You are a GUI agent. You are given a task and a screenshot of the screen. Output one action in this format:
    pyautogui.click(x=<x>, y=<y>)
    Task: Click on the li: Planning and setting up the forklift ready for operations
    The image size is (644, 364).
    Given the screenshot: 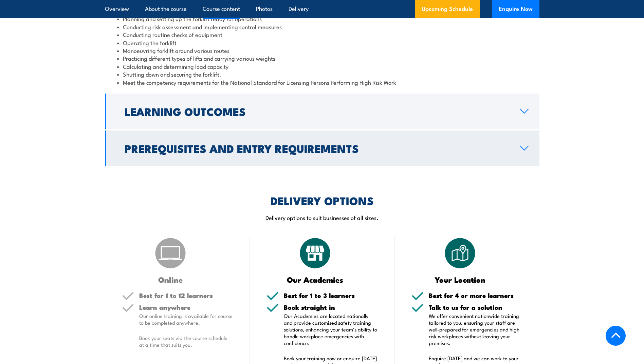 What is the action you would take?
    pyautogui.click(x=322, y=18)
    